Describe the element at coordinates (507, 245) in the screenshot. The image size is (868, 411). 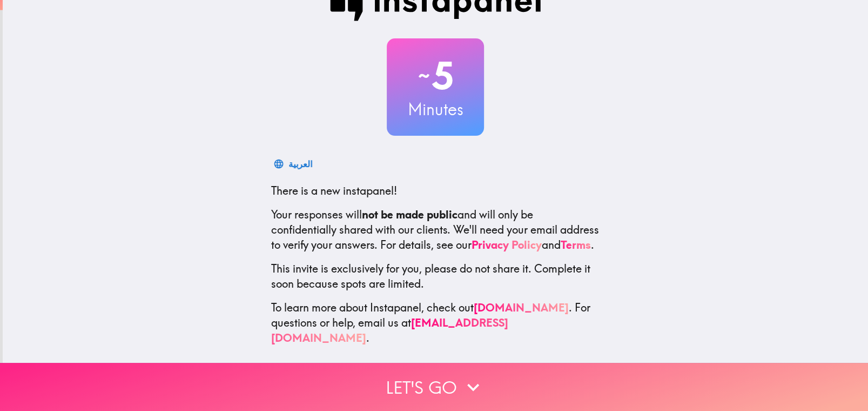
I see `a: Privacy Policy` at that location.